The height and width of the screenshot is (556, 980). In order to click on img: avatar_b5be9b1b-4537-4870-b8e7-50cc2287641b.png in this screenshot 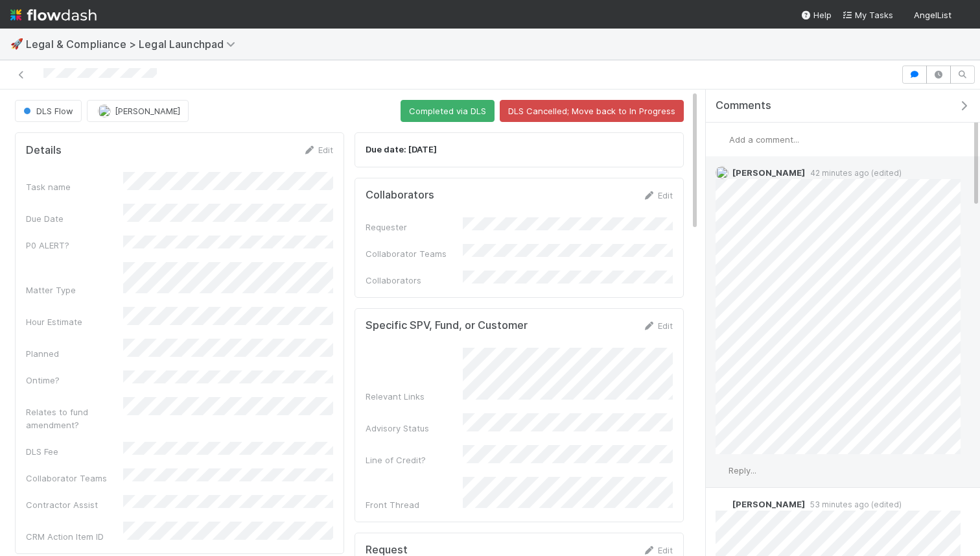, I will do `click(722, 172)`.